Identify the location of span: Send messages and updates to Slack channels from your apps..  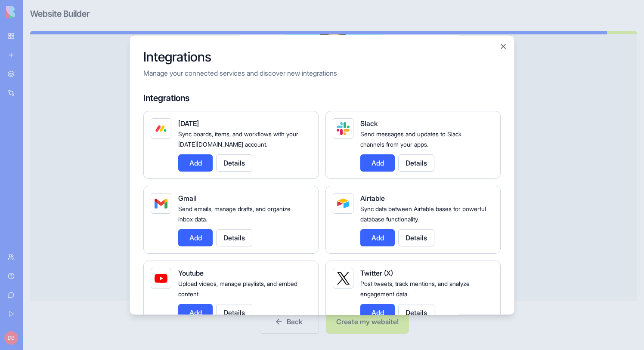
(411, 139).